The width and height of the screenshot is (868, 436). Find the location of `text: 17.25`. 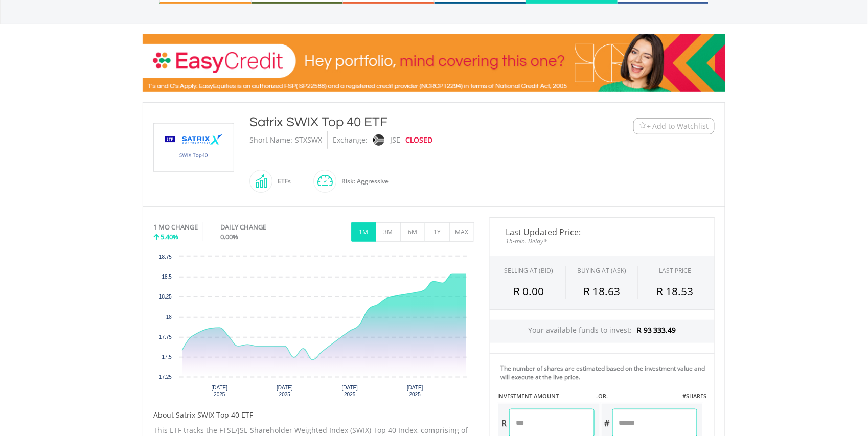

text: 17.25 is located at coordinates (165, 377).